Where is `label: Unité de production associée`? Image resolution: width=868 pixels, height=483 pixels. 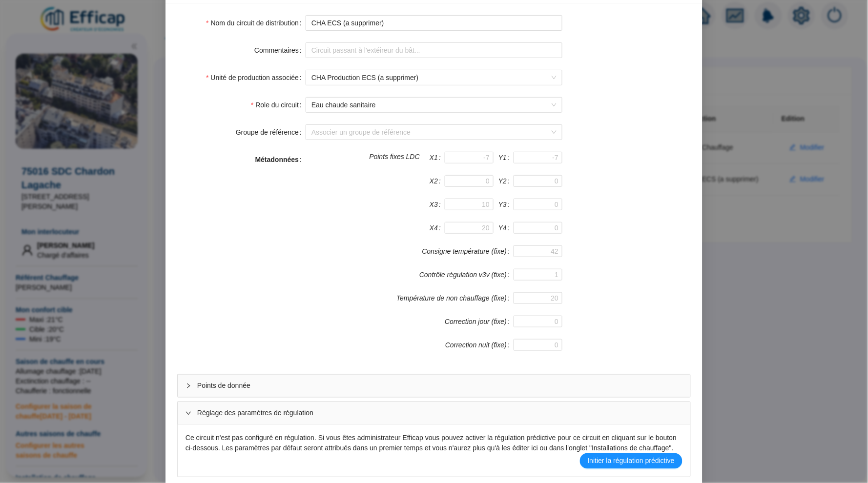 label: Unité de production associée is located at coordinates (256, 78).